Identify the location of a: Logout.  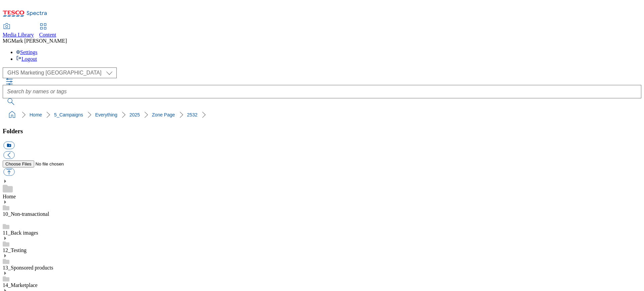
(27, 59).